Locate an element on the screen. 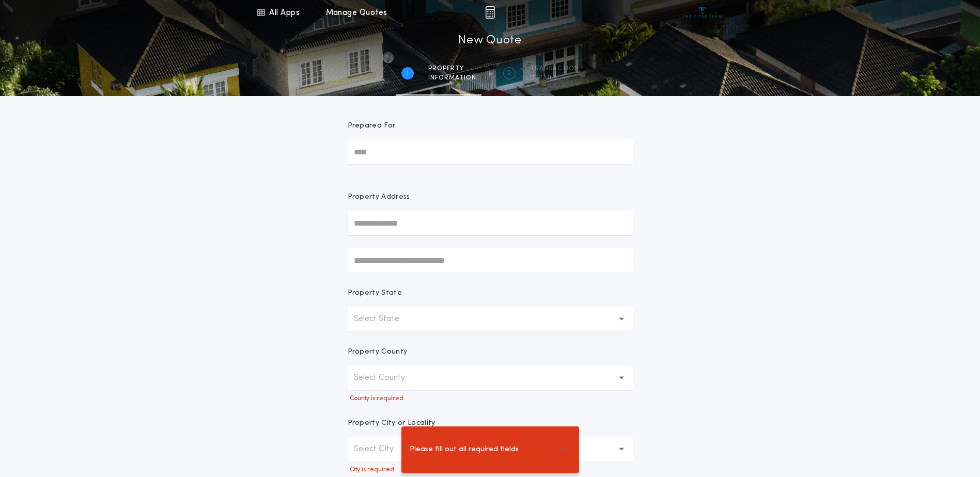  span: Transaction is located at coordinates (555, 68).